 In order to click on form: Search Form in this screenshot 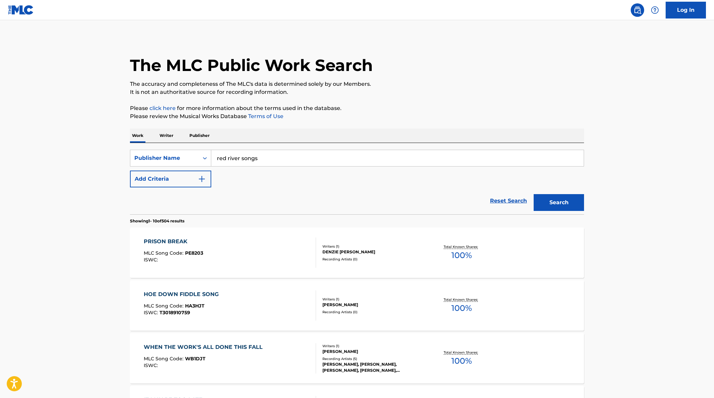, I will do `click(357, 182)`.